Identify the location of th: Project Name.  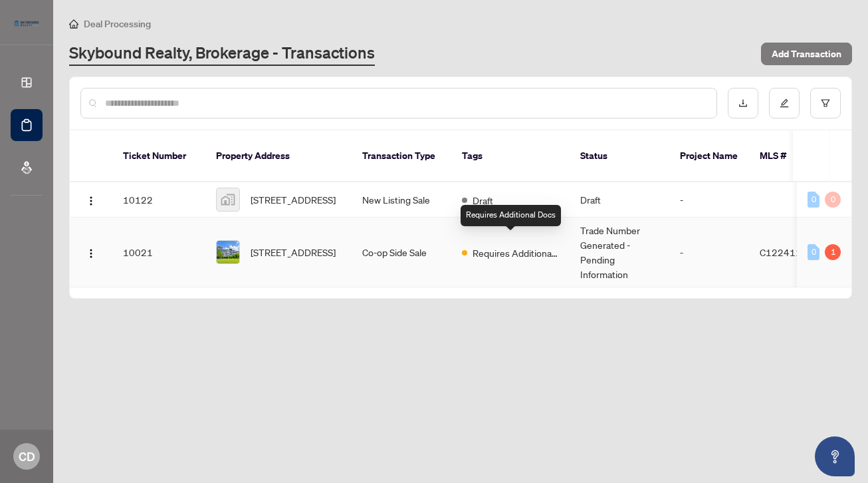
(709, 156).